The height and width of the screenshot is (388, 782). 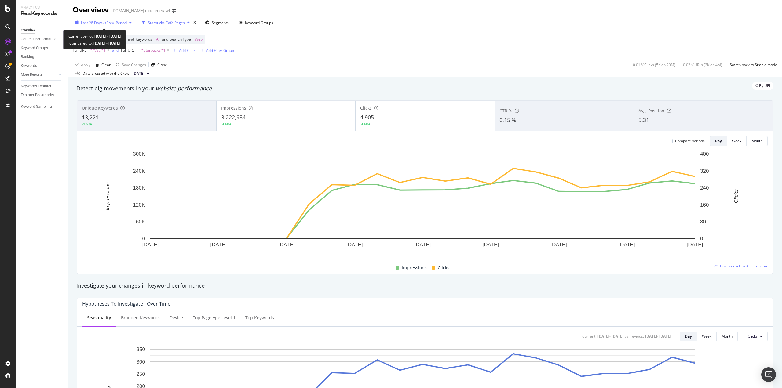 I want to click on div: and, so click(x=115, y=50).